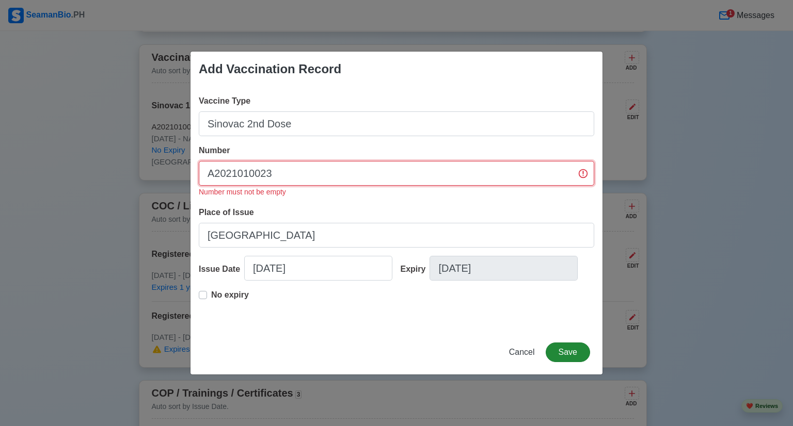  I want to click on span: Place of Issue, so click(226, 212).